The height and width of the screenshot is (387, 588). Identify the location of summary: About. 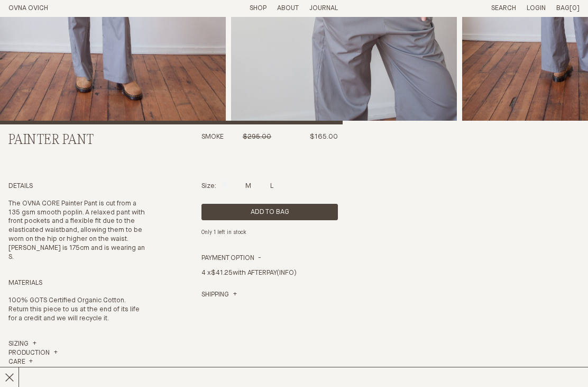
(288, 8).